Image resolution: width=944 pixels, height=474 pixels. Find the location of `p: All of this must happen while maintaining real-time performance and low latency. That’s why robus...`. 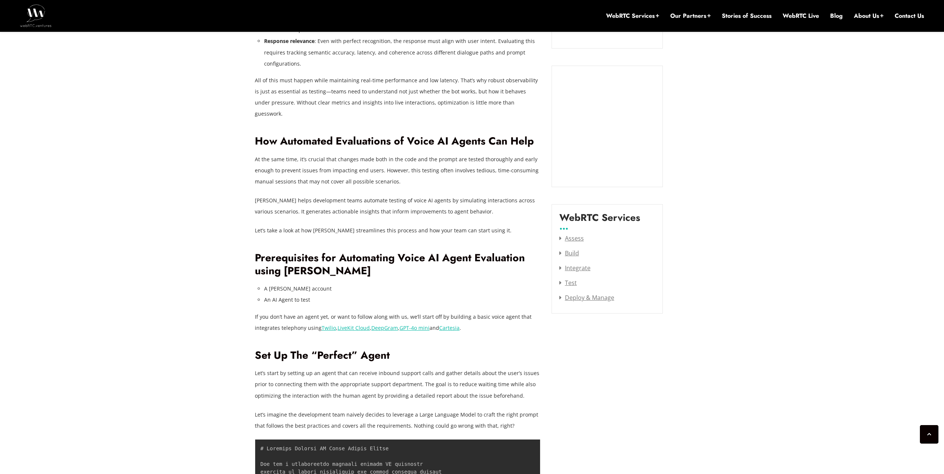

p: All of this must happen while maintaining real-time performance and low latency. That’s why robus... is located at coordinates (398, 97).